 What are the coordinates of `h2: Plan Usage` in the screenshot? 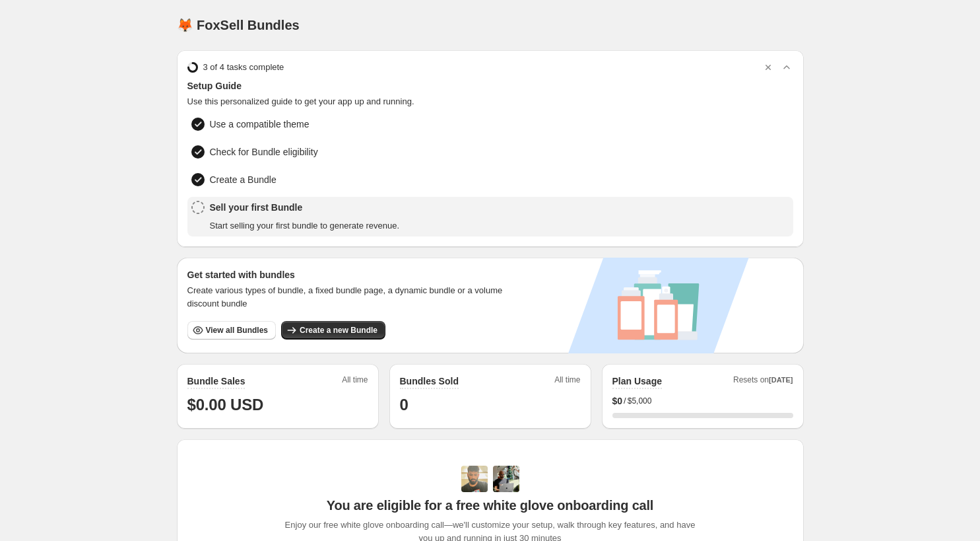 It's located at (637, 381).